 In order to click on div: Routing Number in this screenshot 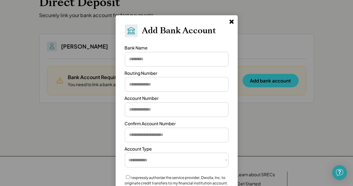, I will do `click(141, 73)`.